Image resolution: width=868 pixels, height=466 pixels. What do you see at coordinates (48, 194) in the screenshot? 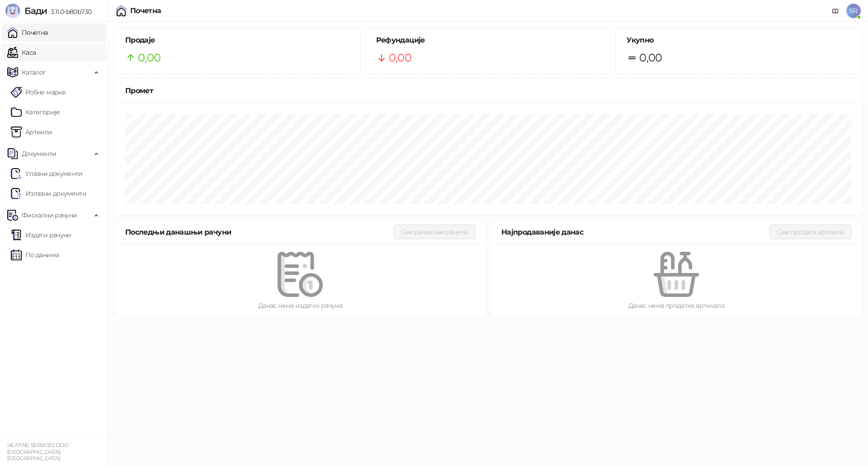
I see `a: Излазни документи` at bounding box center [48, 194].